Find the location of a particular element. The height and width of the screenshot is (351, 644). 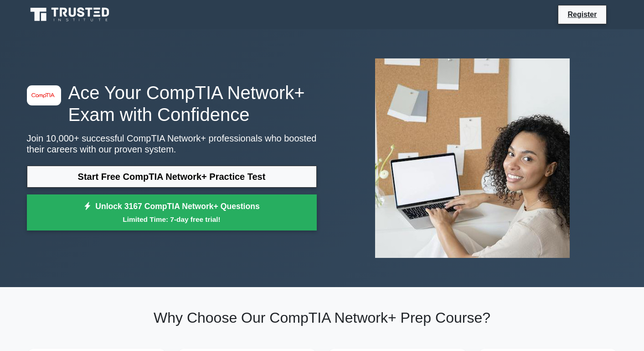

h2: Why Choose Our CompTIA Network+ Prep Course? is located at coordinates (322, 317).